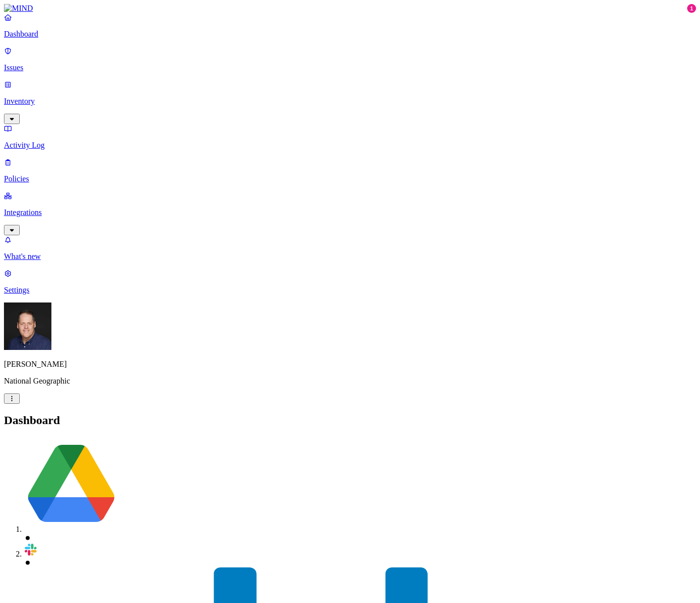 This screenshot has width=700, height=603. Describe the element at coordinates (350, 248) in the screenshot. I see `a: What's new` at that location.